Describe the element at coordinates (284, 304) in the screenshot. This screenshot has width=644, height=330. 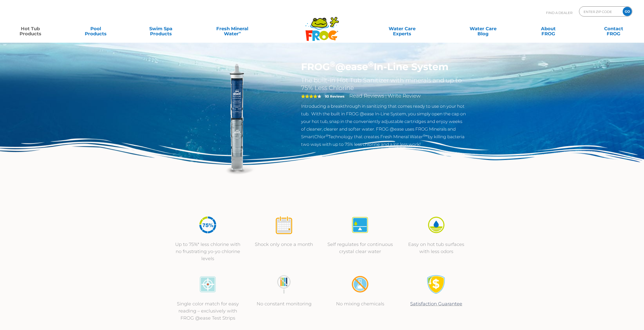
I see `p: No constant monitoring` at that location.